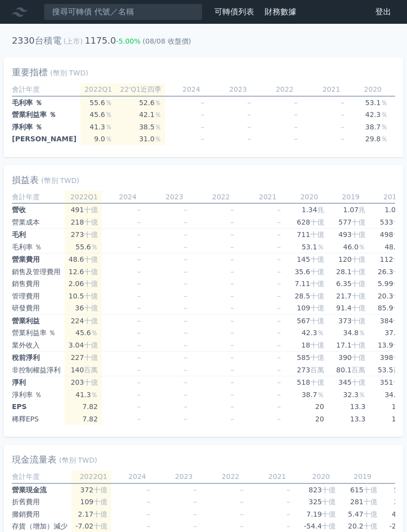 The width and height of the screenshot is (407, 532). What do you see at coordinates (83, 259) in the screenshot?
I see `td: 48.6` at bounding box center [83, 259].